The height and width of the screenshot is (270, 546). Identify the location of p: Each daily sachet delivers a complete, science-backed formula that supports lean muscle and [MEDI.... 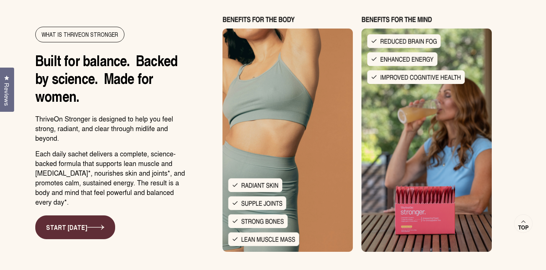
(112, 177).